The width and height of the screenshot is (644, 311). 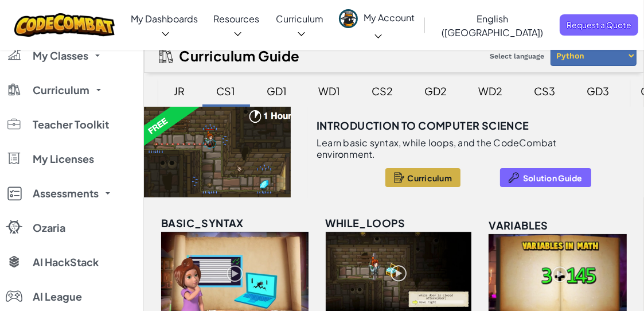 I want to click on span: Ozaria, so click(x=49, y=228).